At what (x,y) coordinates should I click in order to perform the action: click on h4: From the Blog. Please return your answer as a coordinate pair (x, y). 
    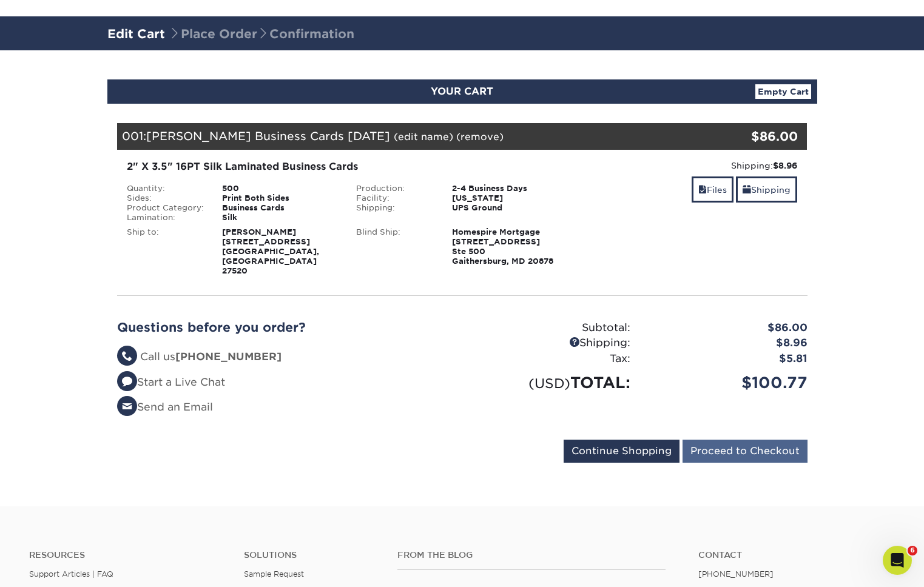
    Looking at the image, I should click on (532, 554).